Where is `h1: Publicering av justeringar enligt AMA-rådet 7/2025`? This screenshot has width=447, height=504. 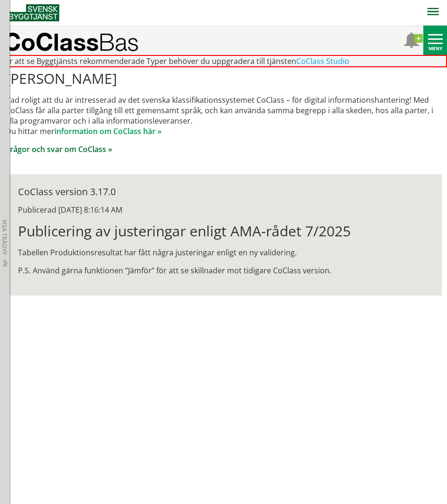 h1: Publicering av justeringar enligt AMA-rådet 7/2025 is located at coordinates (224, 231).